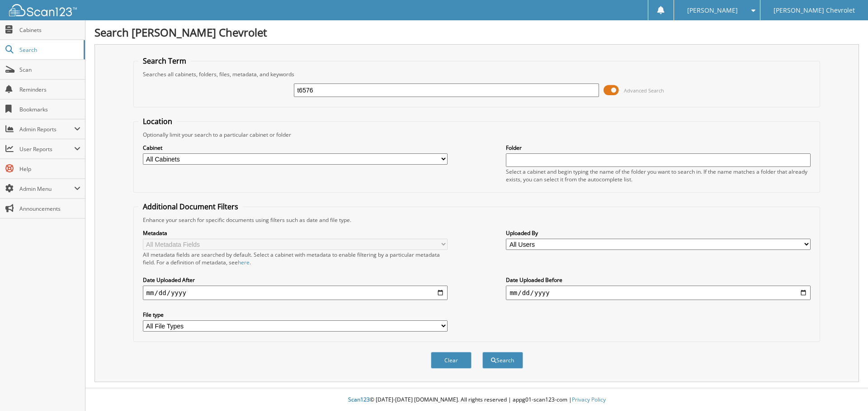 The image size is (868, 411). I want to click on label: Folder, so click(658, 147).